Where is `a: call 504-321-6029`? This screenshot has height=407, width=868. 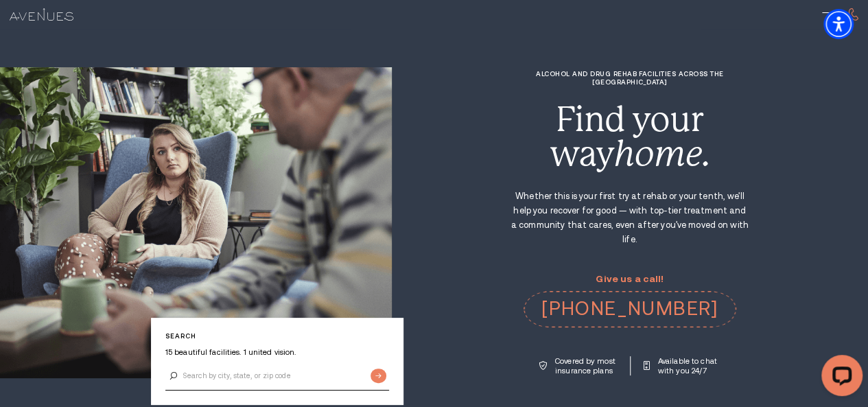
a: call 504-321-6029 is located at coordinates (630, 309).